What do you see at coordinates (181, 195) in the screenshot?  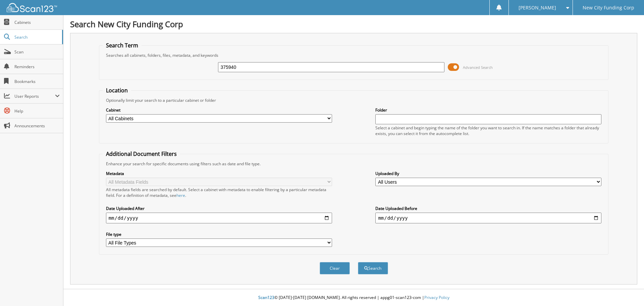 I see `a: here` at bounding box center [181, 195].